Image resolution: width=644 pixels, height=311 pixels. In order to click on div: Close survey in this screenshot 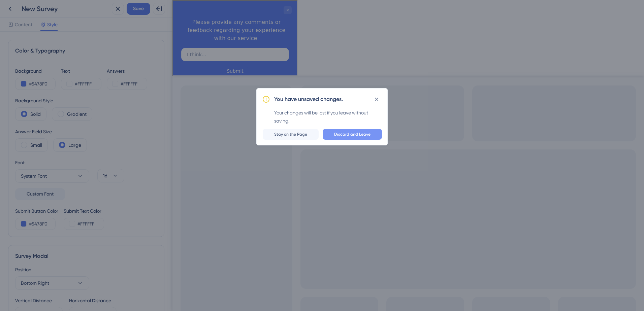, I will do `click(114, 9)`.